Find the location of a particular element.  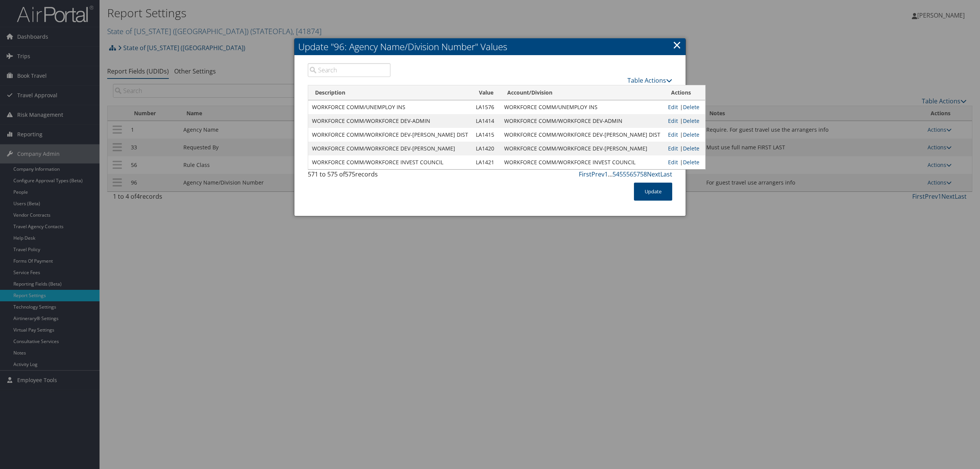

td: LA1415 is located at coordinates (486, 135).